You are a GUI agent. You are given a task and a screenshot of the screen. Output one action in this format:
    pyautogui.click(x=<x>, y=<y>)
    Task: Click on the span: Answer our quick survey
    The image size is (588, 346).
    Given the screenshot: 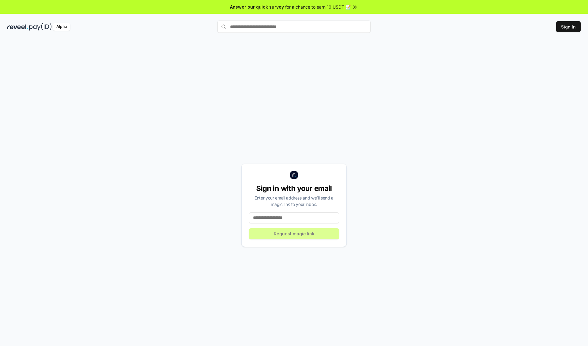 What is the action you would take?
    pyautogui.click(x=257, y=7)
    